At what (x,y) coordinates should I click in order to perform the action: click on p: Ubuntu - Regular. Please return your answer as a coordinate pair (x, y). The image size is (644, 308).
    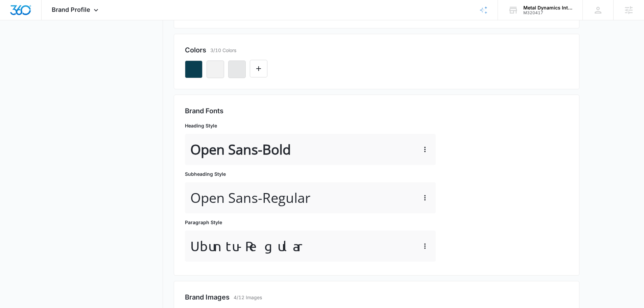
    Looking at the image, I should click on (248, 246).